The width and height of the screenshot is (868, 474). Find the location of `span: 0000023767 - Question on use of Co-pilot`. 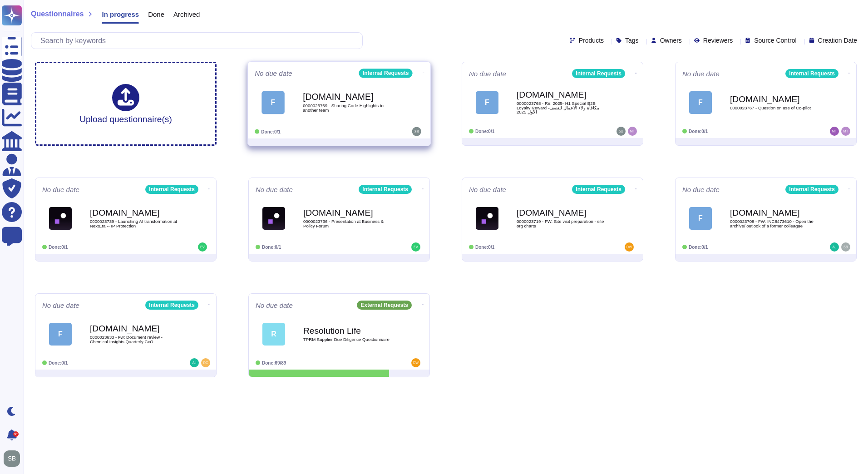

span: 0000023767 - Question on use of Co-pilot is located at coordinates (776, 108).